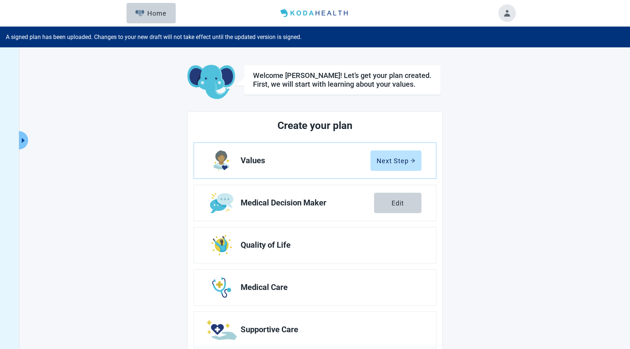  Describe the element at coordinates (23, 140) in the screenshot. I see `span: caret-right` at that location.